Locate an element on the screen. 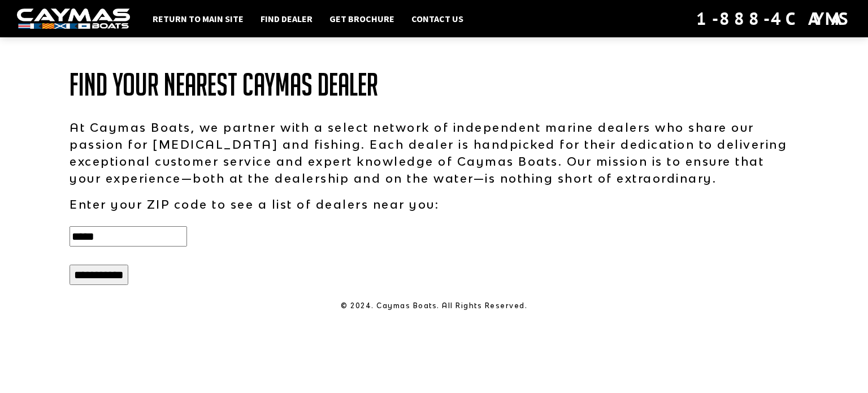  a: Find Dealer is located at coordinates (287, 19).